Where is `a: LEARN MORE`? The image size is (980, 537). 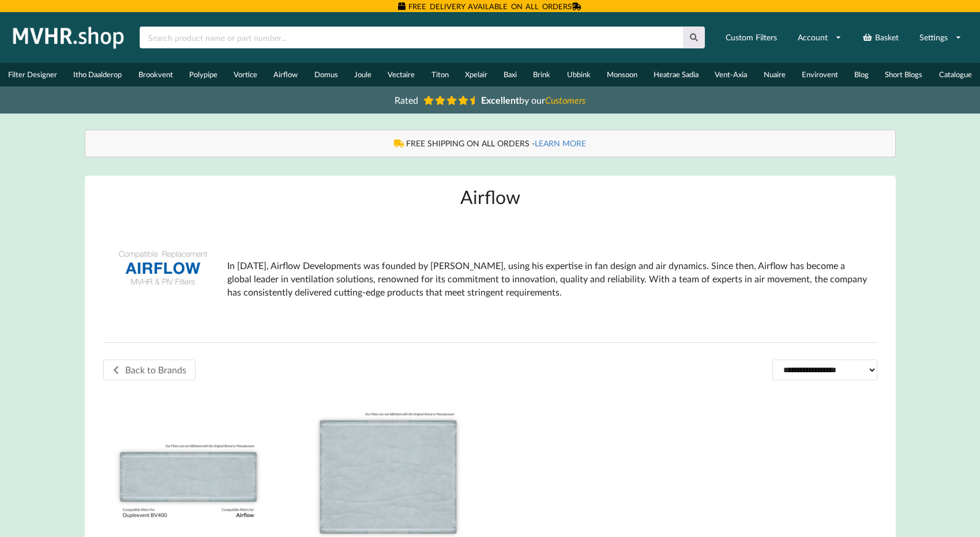
a: LEARN MORE is located at coordinates (560, 143).